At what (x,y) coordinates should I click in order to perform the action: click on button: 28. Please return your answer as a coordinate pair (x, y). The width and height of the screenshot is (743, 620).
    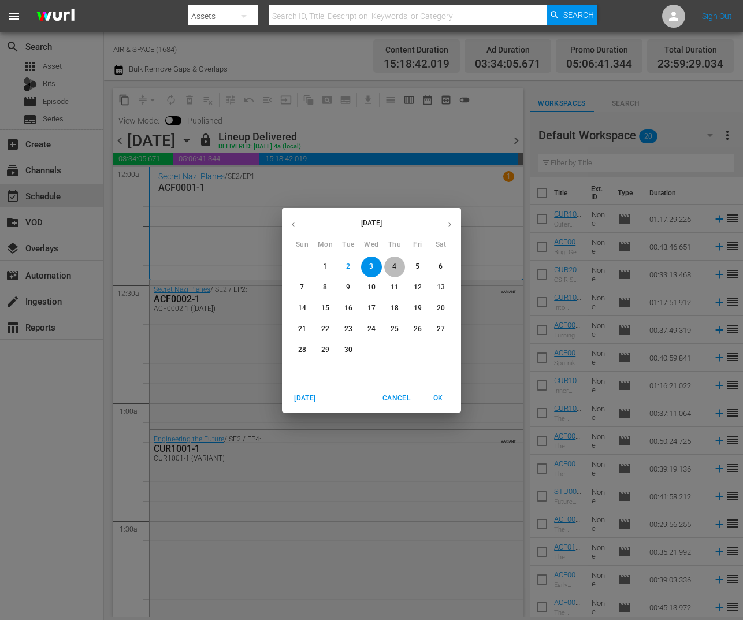
    Looking at the image, I should click on (302, 350).